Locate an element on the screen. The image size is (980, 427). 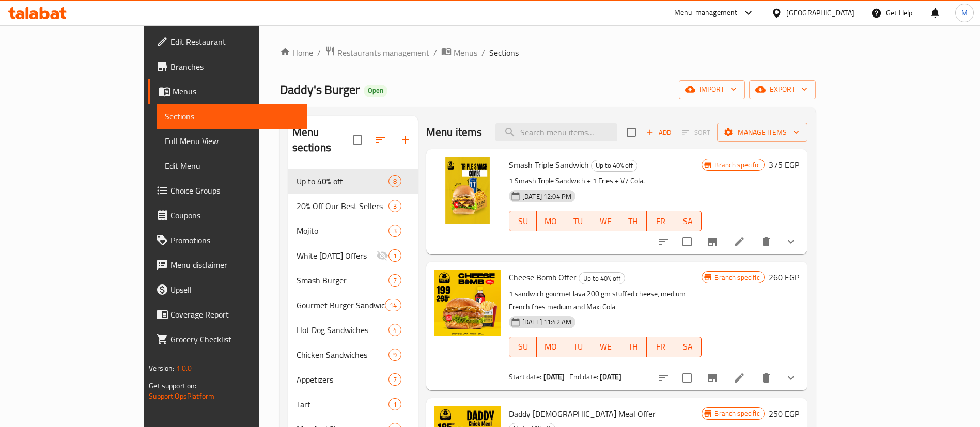
button: SU is located at coordinates (523, 221).